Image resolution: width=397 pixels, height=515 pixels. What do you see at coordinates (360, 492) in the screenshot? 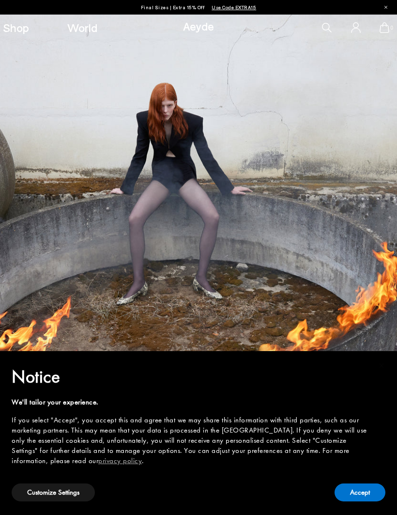
I see `button: Accept` at bounding box center [360, 492].